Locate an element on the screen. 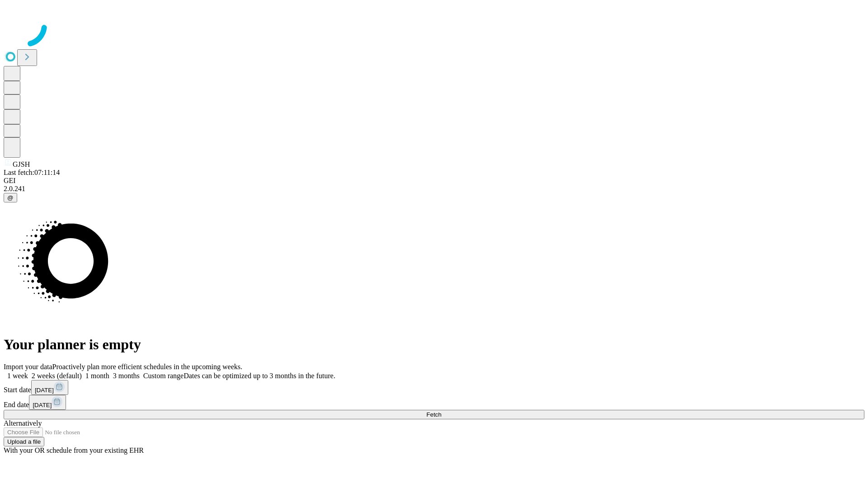 This screenshot has width=868, height=488. button: Fetch is located at coordinates (434, 414).